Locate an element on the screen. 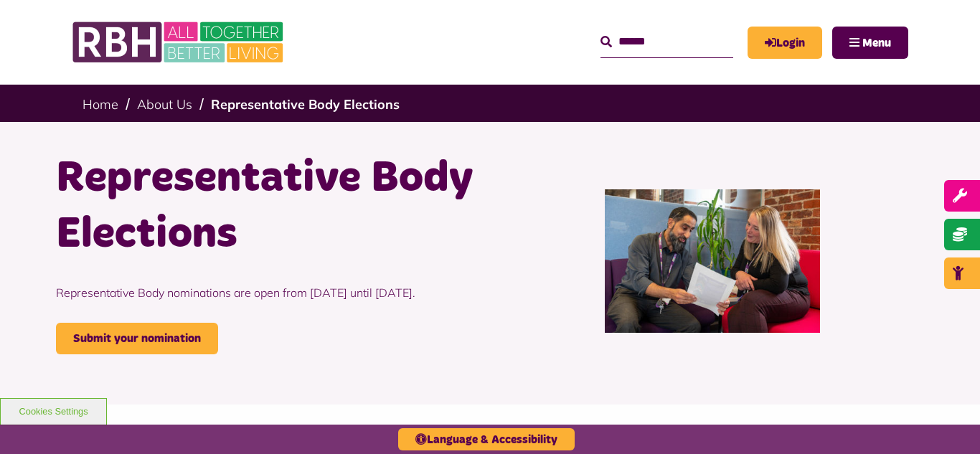  img: P10 Plan is located at coordinates (712, 261).